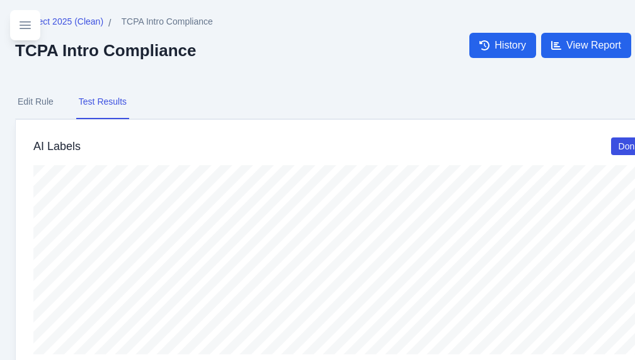 This screenshot has width=635, height=360. Describe the element at coordinates (59, 23) in the screenshot. I see `a: AADirect 2025 (Clean)` at that location.